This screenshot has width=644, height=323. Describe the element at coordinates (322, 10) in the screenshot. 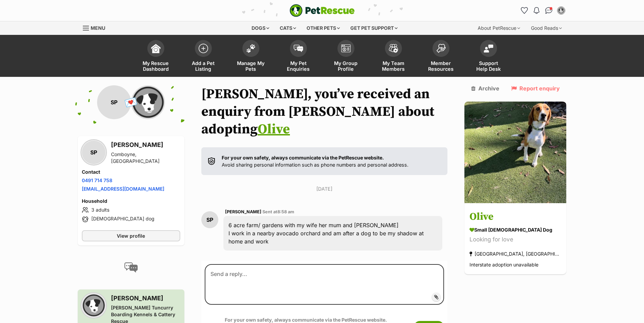

I see `a: PetRescue` at that location.